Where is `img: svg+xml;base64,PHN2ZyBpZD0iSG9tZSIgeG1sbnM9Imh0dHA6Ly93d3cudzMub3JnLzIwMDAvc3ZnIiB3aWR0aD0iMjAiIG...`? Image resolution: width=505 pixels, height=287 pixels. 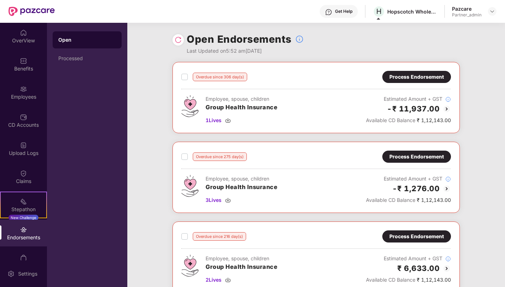
img: svg+xml;base64,PHN2ZyBpZD0iSG9tZSIgeG1sbnM9Imh0dHA6Ly93d3cudzMub3JnLzIwMDAvc3ZnIiB3aWR0aD0iMjAiIG... is located at coordinates (23, 33).